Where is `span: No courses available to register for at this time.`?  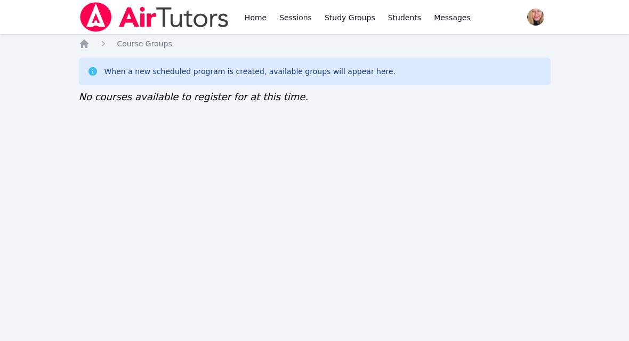
span: No courses available to register for at this time. is located at coordinates (194, 97).